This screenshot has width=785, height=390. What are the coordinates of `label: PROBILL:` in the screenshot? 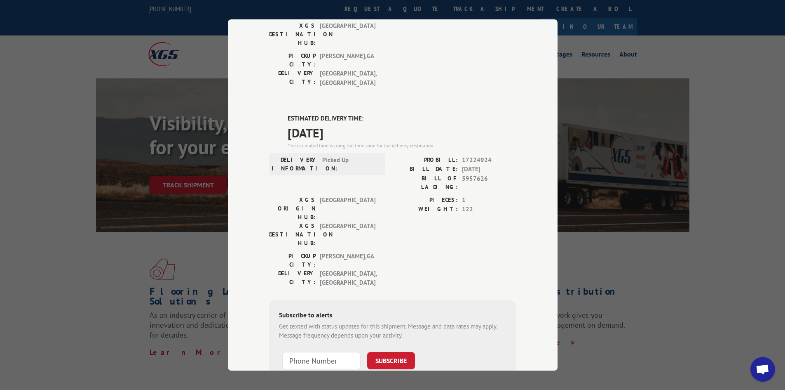 It's located at (426, 160).